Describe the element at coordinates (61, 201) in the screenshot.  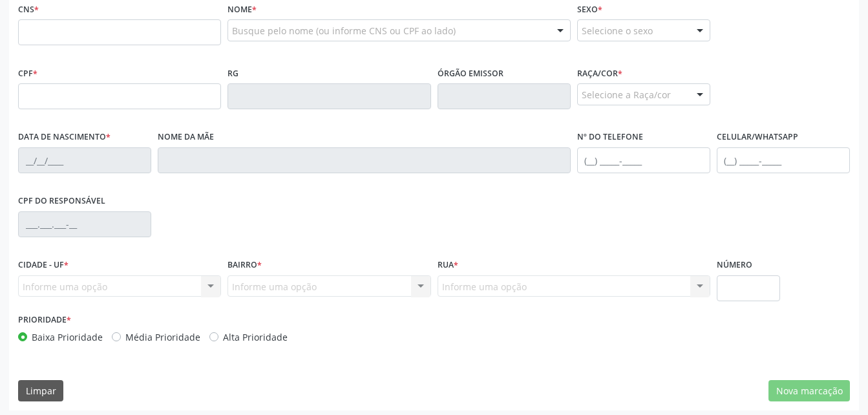
I see `label: CPF do responsável` at that location.